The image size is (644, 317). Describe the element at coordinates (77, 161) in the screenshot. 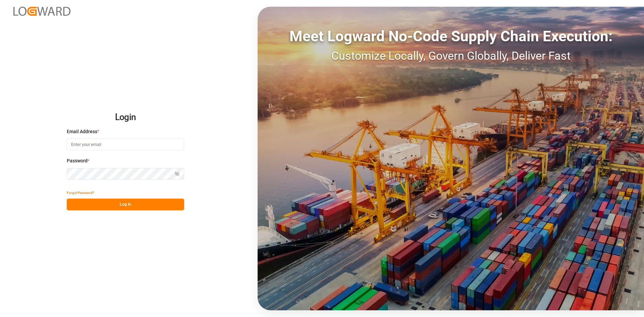

I see `span: Password` at that location.